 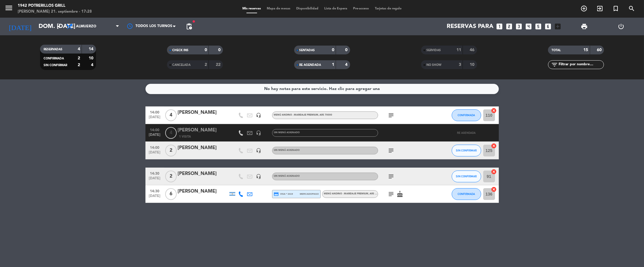 I want to click on strong: 1, so click(x=333, y=65).